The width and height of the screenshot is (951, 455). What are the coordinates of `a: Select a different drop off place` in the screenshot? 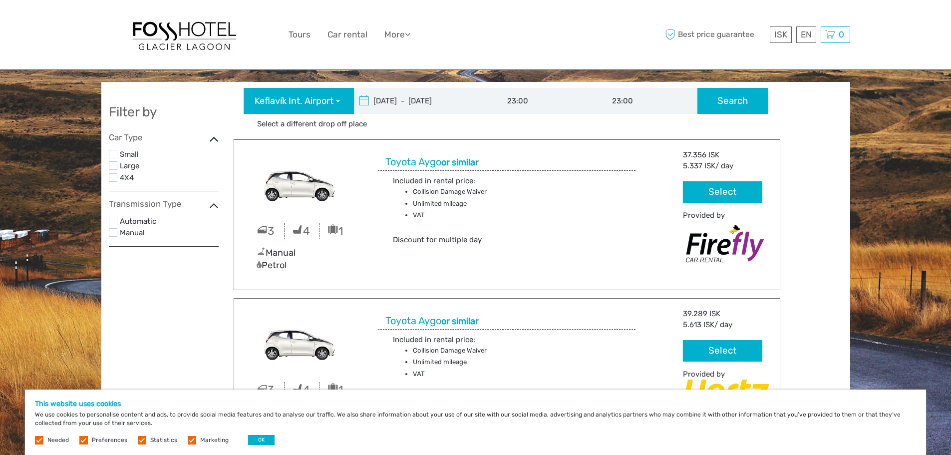 It's located at (312, 124).